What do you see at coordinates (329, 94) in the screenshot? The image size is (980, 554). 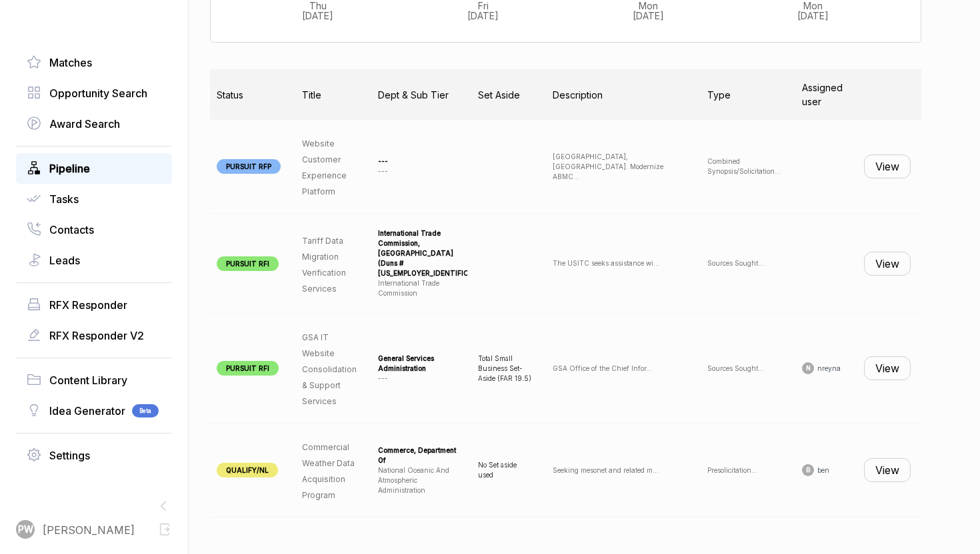 I see `th: Title` at bounding box center [329, 94].